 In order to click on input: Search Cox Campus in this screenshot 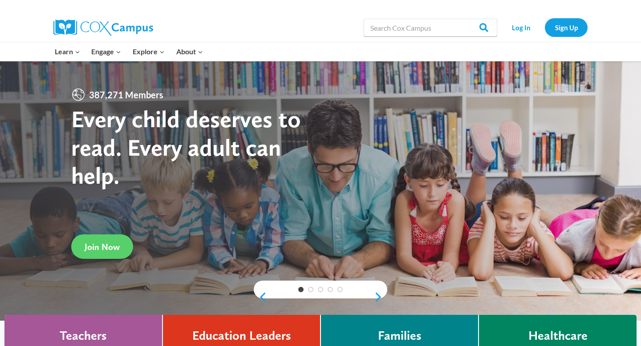, I will do `click(430, 28)`.